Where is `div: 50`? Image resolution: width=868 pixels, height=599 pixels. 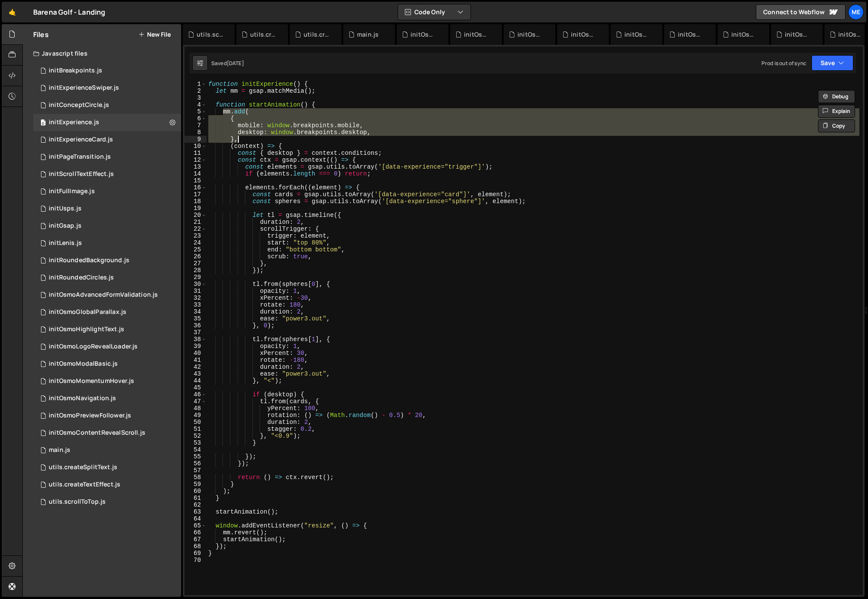
div: 50 is located at coordinates (195, 422).